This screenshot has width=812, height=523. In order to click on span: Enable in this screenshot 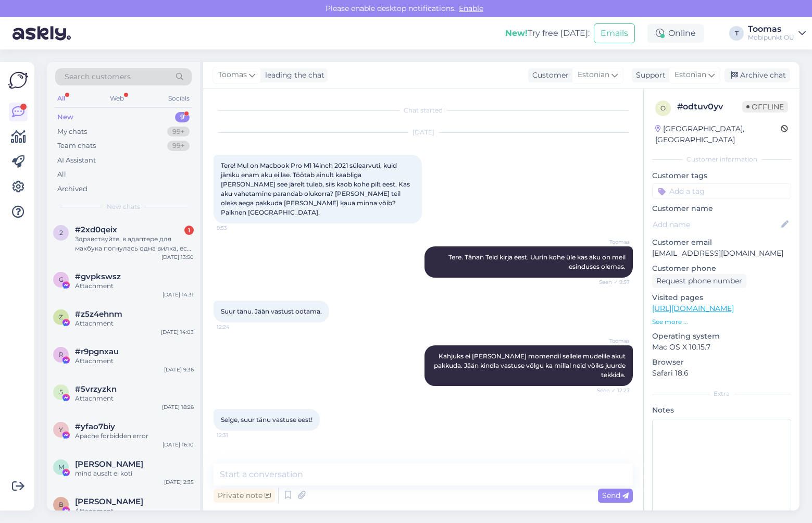, I will do `click(471, 8)`.